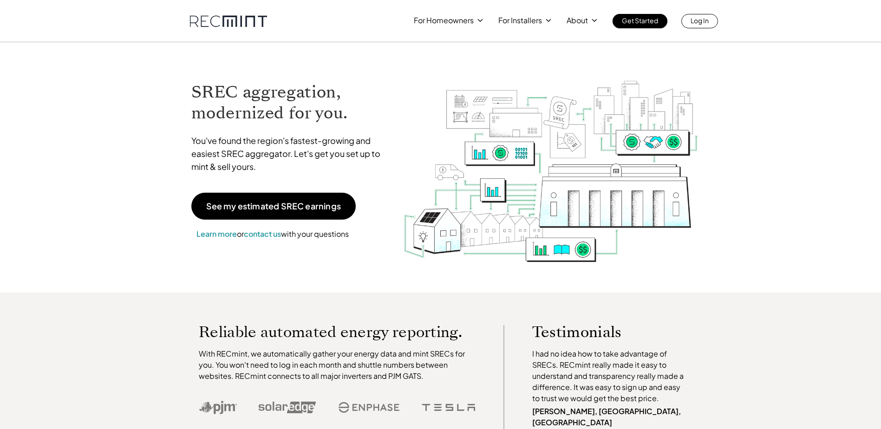 This screenshot has height=429, width=881. What do you see at coordinates (273, 234) in the screenshot?
I see `p: or with your questions` at bounding box center [273, 234].